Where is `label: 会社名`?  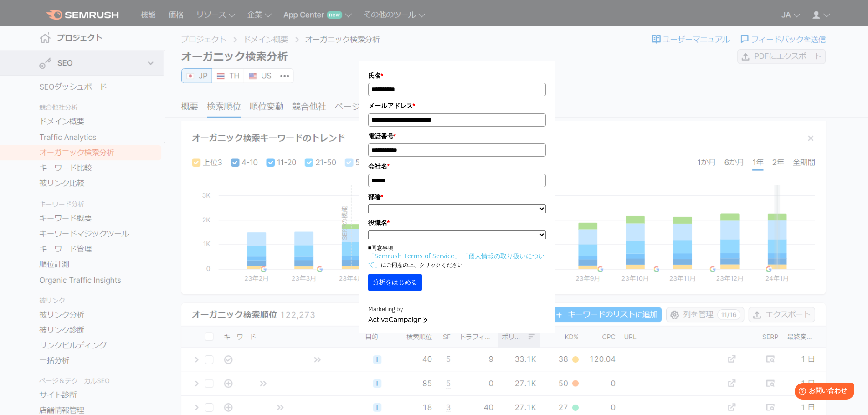 label: 会社名 is located at coordinates (457, 167).